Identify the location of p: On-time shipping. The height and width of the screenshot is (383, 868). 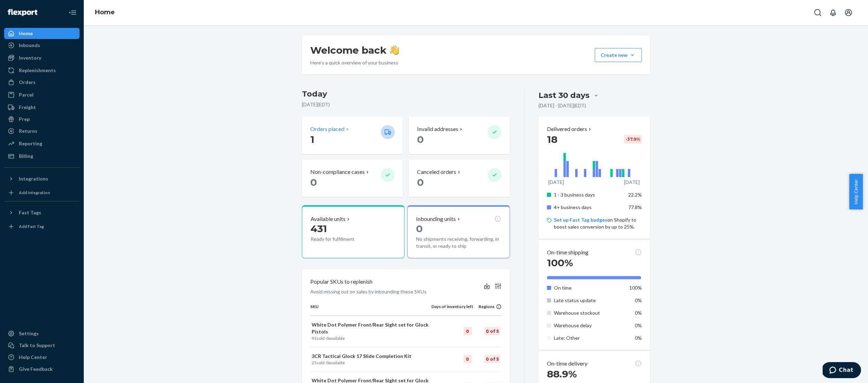
(568, 253).